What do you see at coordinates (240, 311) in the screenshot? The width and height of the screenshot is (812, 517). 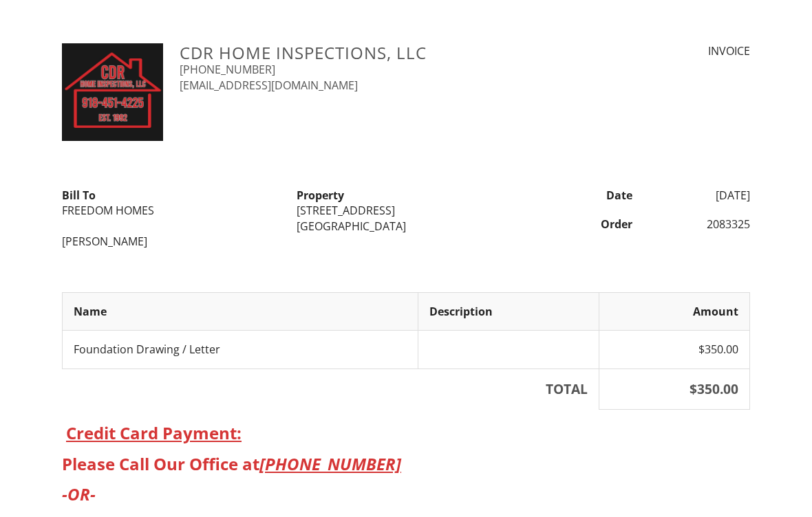 I see `th: Name` at bounding box center [240, 311].